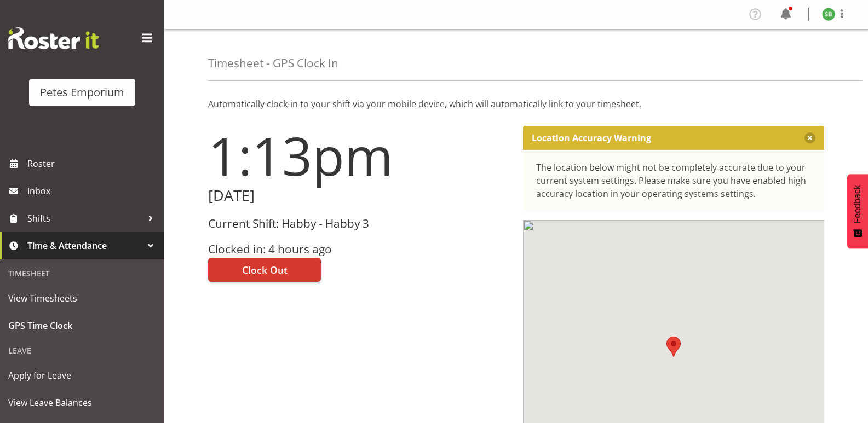 The image size is (868, 423). Describe the element at coordinates (82, 273) in the screenshot. I see `div: Timesheet` at that location.